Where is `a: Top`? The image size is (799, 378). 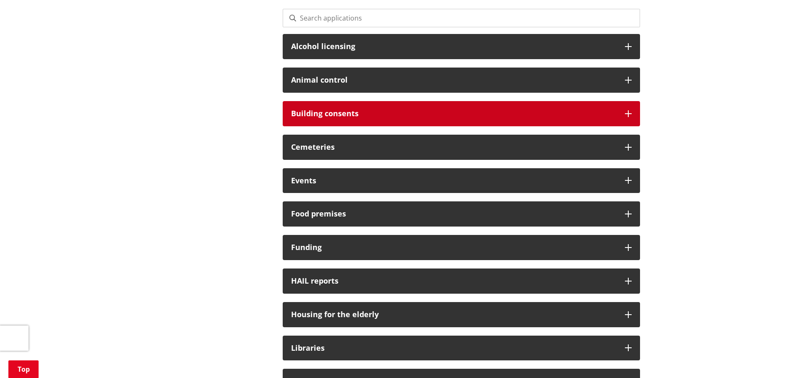 a: Top is located at coordinates (23, 369).